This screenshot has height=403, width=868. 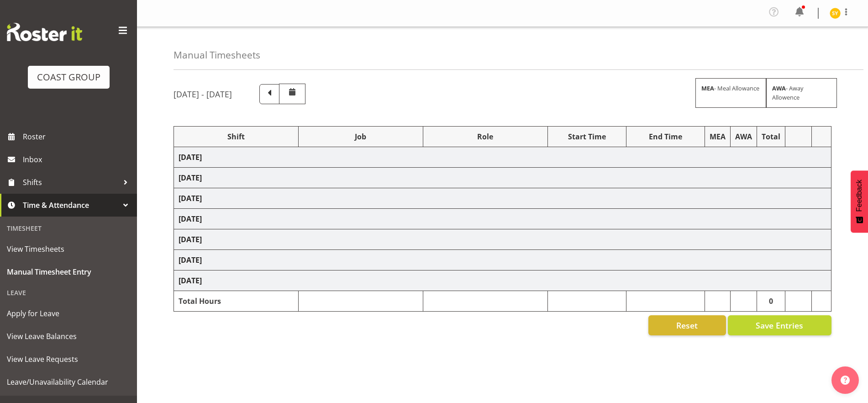 What do you see at coordinates (44, 32) in the screenshot?
I see `img: Rosterit website logo` at bounding box center [44, 32].